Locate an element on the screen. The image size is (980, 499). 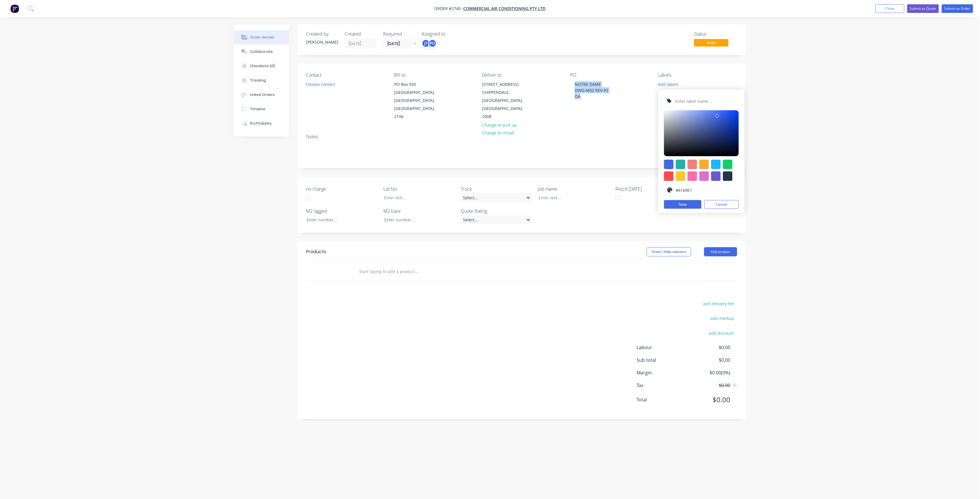
div: #4169e1 is located at coordinates (669, 165).